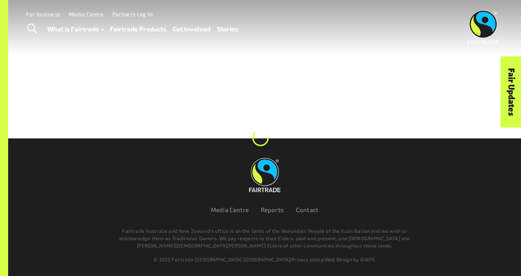 The height and width of the screenshot is (276, 521). Describe the element at coordinates (132, 14) in the screenshot. I see `a: Partners Log In` at that location.